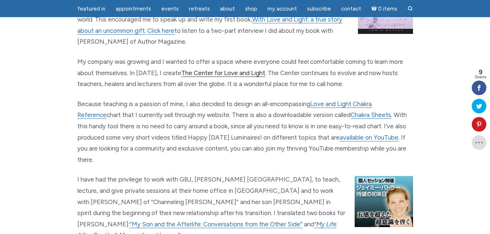 The image size is (490, 234). What do you see at coordinates (388, 9) in the screenshot?
I see `span: 0 items` at bounding box center [388, 9].